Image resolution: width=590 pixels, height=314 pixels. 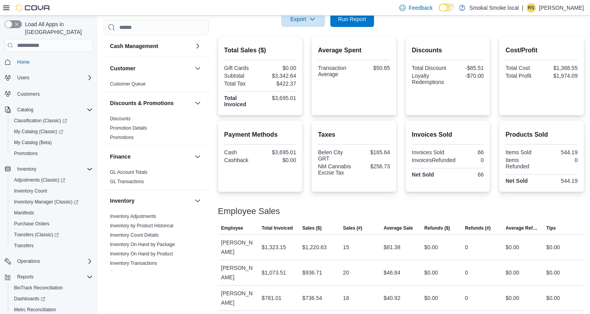 I want to click on div: Total Cost, so click(x=523, y=68).